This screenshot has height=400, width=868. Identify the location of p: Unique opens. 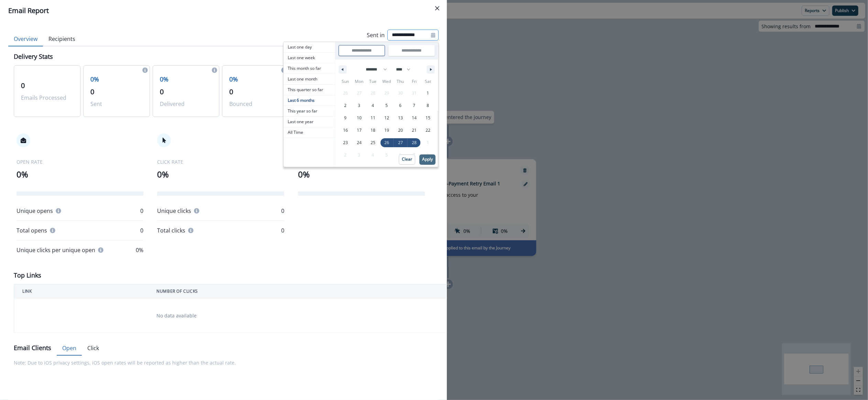
(35, 211).